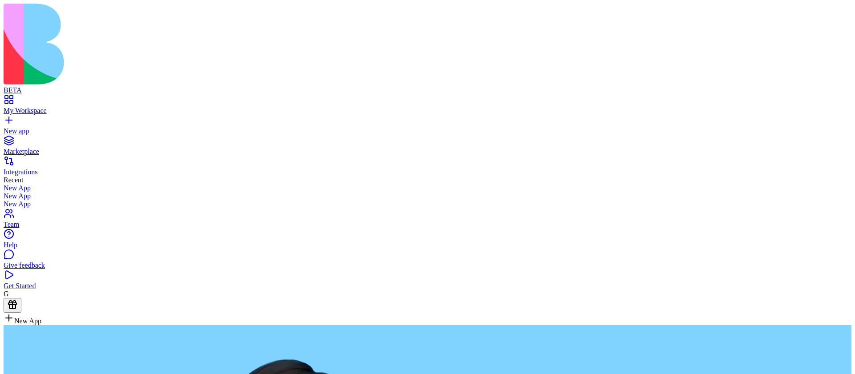  Describe the element at coordinates (427, 172) in the screenshot. I see `div: Integrations` at that location.